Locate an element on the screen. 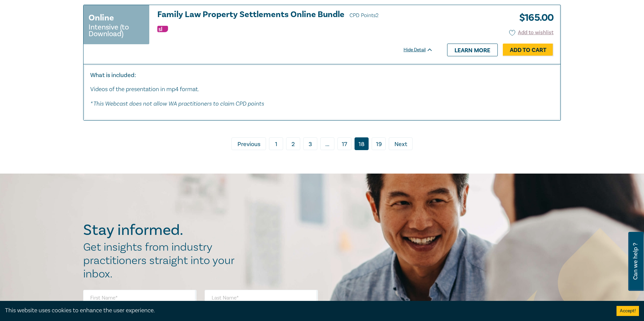 The image size is (644, 321). p: Videos of the presentation in mp4 format. is located at coordinates (322, 89).